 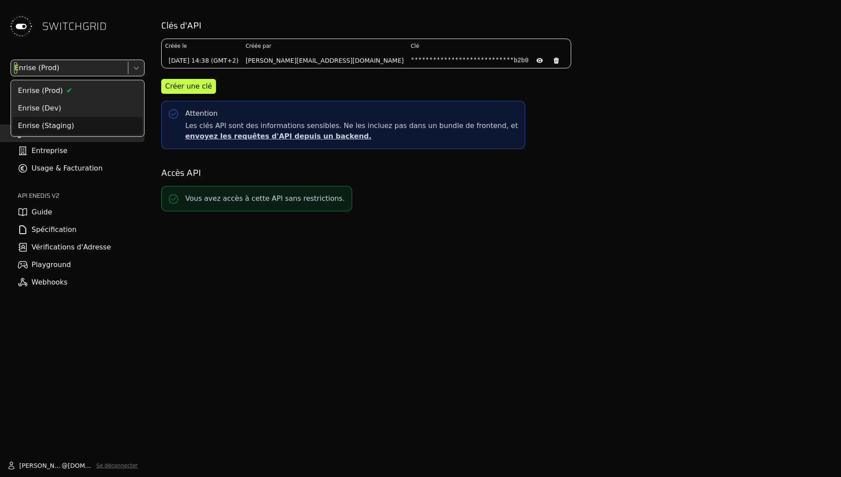 I want to click on h2: API ENEDIS v2, so click(x=81, y=195).